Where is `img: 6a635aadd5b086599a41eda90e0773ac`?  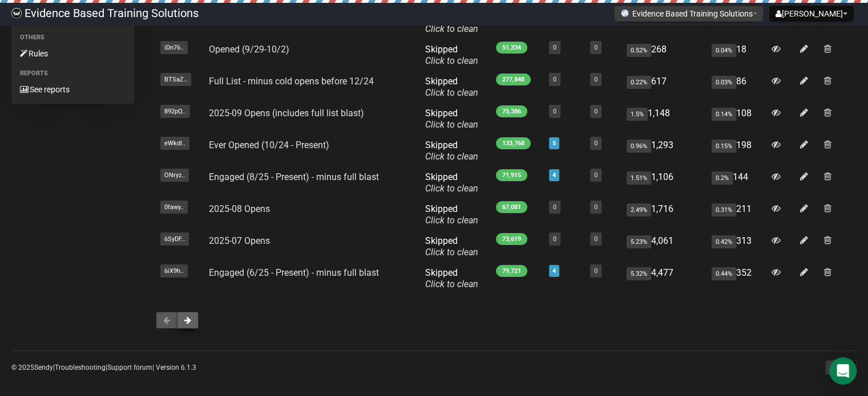 img: 6a635aadd5b086599a41eda90e0773ac is located at coordinates (17, 13).